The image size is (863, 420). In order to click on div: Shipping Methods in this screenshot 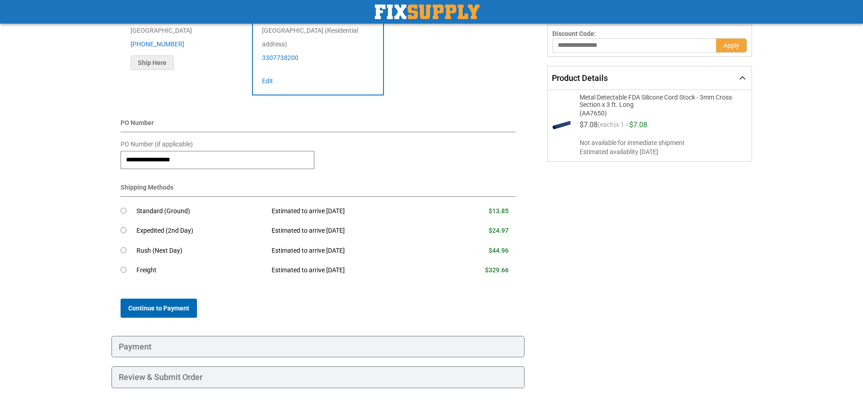, I will do `click(318, 190)`.